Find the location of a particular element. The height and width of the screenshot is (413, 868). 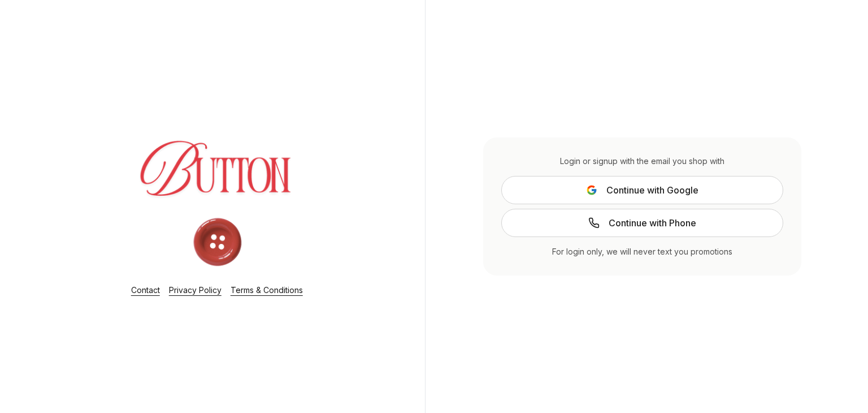

img: Login Layout Image is located at coordinates (217, 185).